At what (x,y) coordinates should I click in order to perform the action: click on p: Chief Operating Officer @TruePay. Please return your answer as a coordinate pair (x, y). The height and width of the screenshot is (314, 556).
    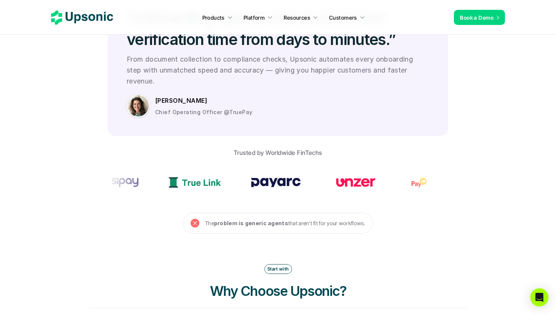
    Looking at the image, I should click on (203, 112).